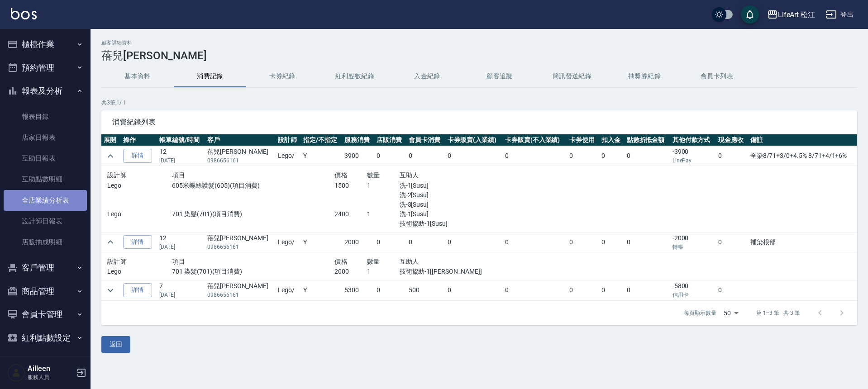 This screenshot has height=389, width=868. I want to click on div: 50, so click(731, 313).